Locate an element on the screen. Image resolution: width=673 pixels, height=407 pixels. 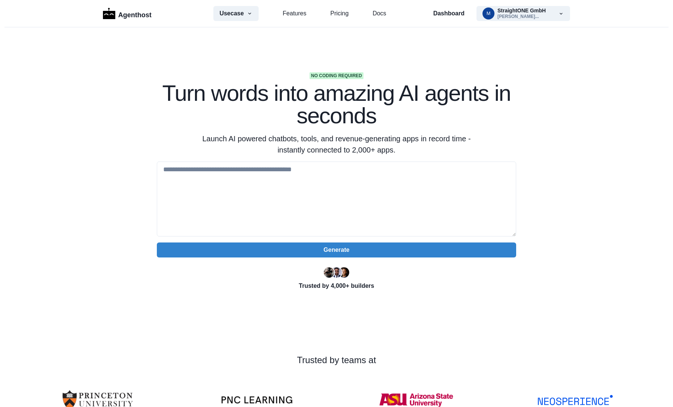
a: Docs is located at coordinates (379, 13).